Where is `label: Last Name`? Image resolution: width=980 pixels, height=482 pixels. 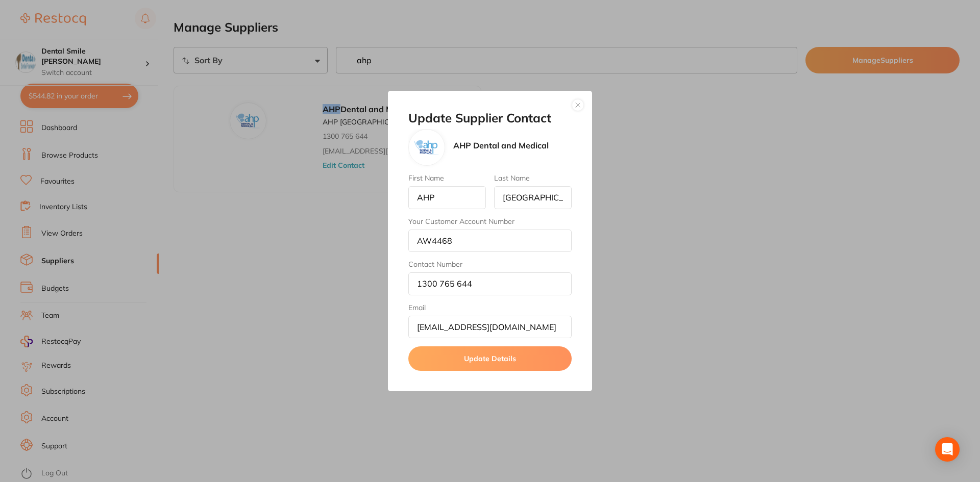 label: Last Name is located at coordinates (533, 178).